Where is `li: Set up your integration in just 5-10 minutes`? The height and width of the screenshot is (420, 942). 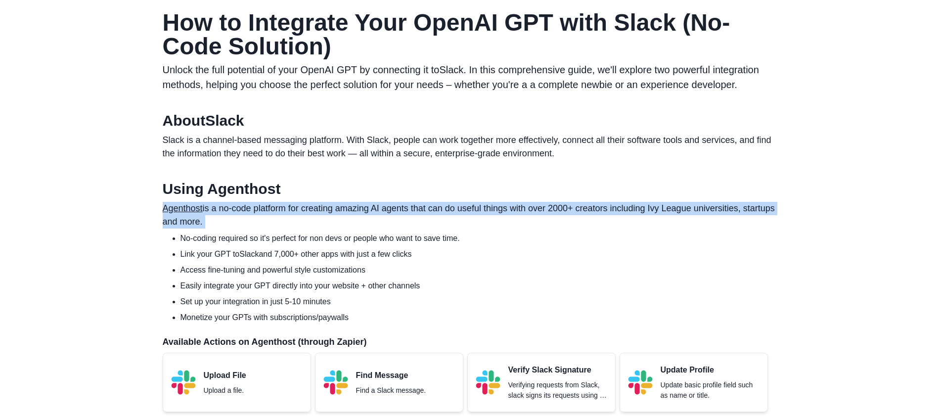 li: Set up your integration in just 5-10 minutes is located at coordinates (480, 302).